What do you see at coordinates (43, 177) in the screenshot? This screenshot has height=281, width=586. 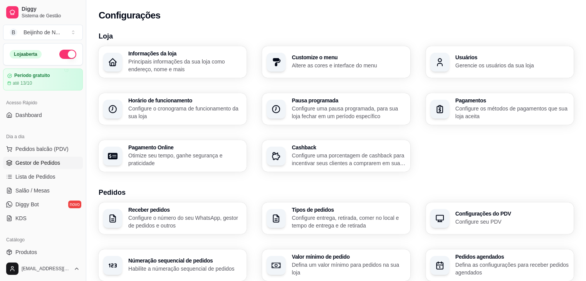 I see `a: Lista de Pedidos` at bounding box center [43, 177].